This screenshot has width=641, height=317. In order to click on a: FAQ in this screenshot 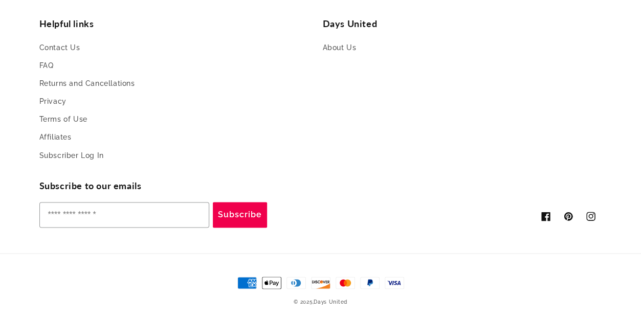, I will do `click(47, 66)`.